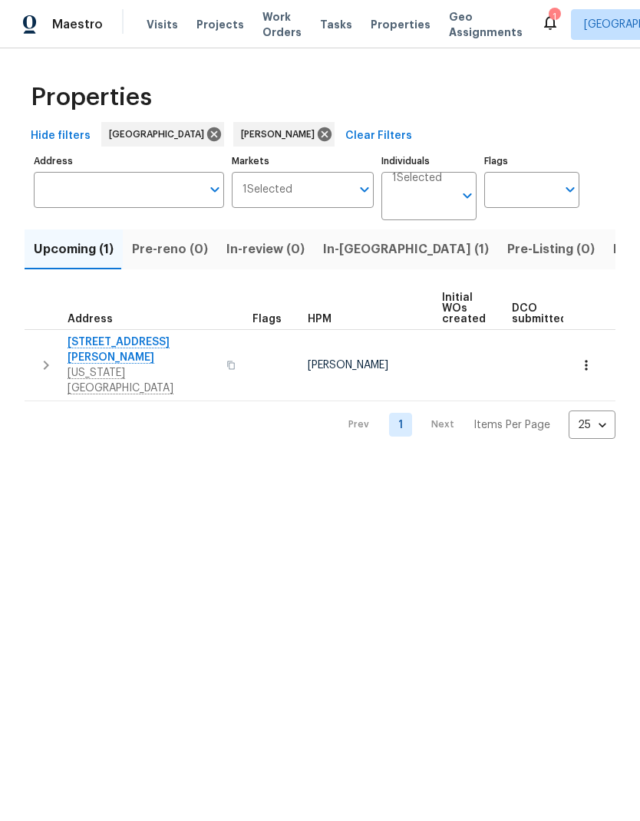  Describe the element at coordinates (303, 161) in the screenshot. I see `label: Markets` at that location.